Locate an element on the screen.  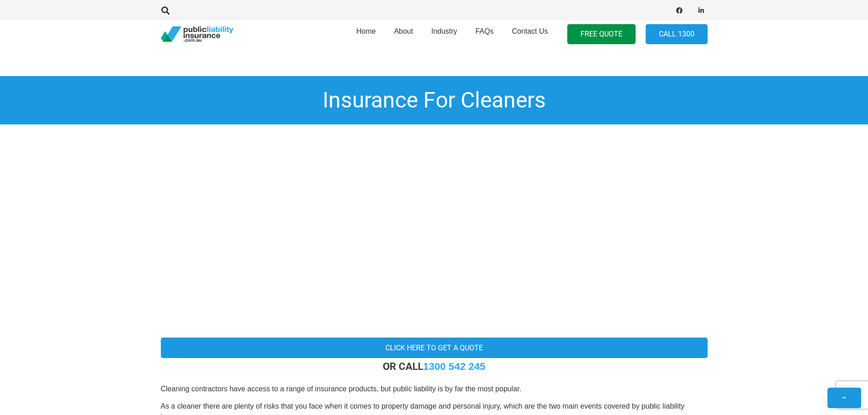
a: 1300 542 245 is located at coordinates (454, 366).